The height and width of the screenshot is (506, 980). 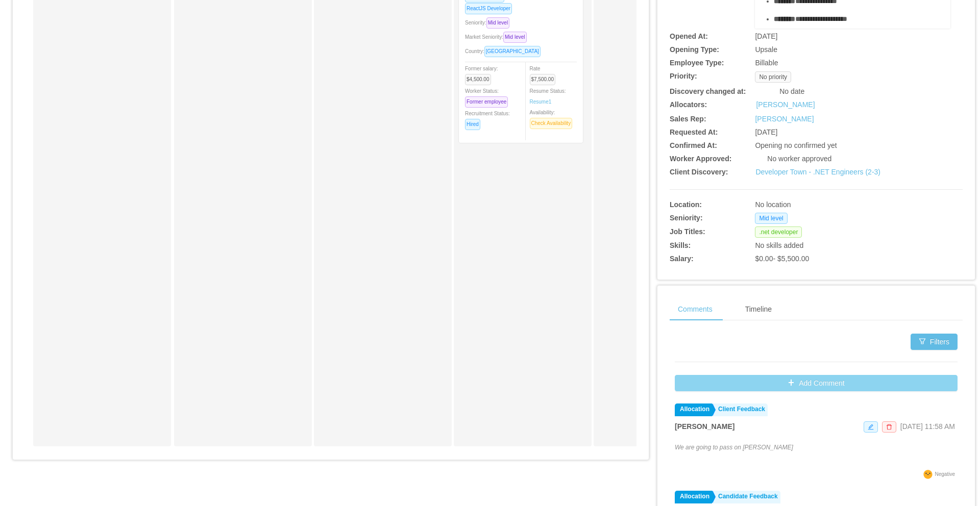 What do you see at coordinates (548, 96) in the screenshot?
I see `span: Resume Status:` at bounding box center [548, 96].